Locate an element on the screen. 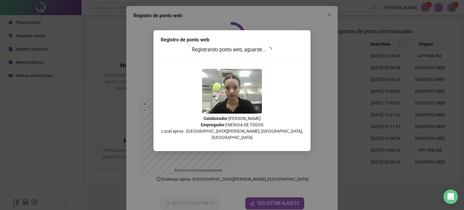  div: Open Intercom Messenger is located at coordinates (451, 197).